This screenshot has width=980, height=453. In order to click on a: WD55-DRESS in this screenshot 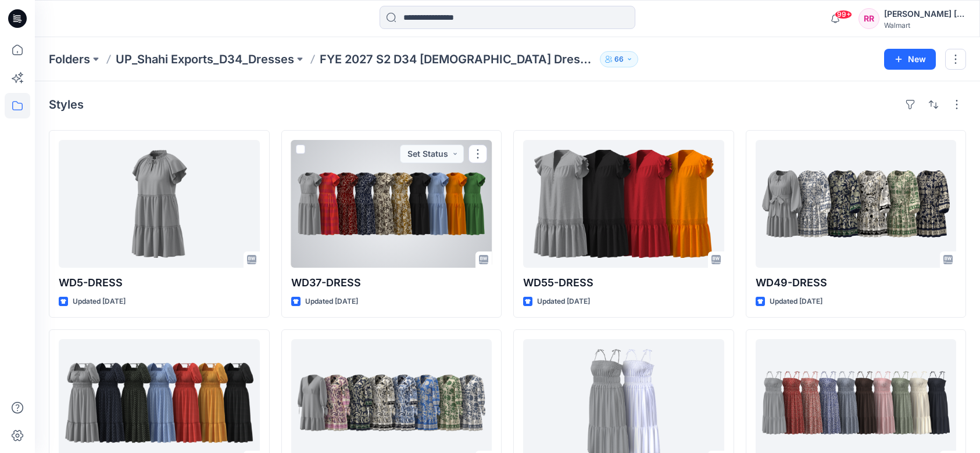, I will do `click(624, 204)`.